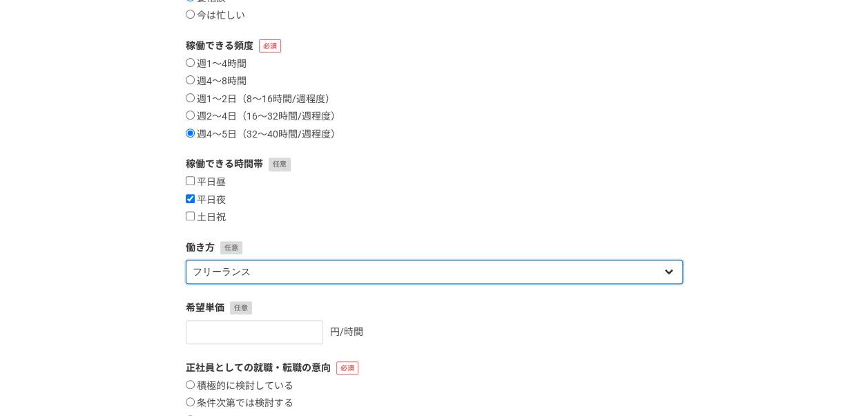  Describe the element at coordinates (434, 308) in the screenshot. I see `label: 希望単価` at that location.